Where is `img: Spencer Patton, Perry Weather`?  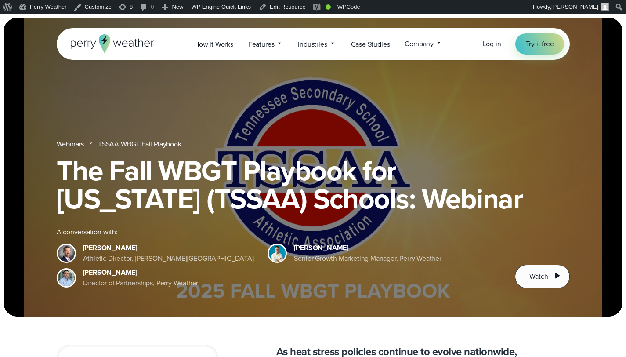 img: Spencer Patton, Perry Weather is located at coordinates (277, 253).